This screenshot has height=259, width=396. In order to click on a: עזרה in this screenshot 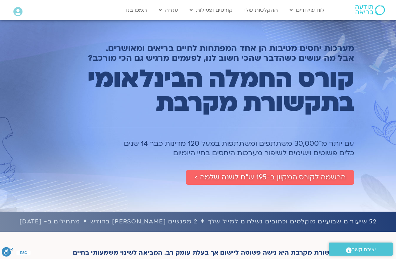, I will do `click(168, 10)`.